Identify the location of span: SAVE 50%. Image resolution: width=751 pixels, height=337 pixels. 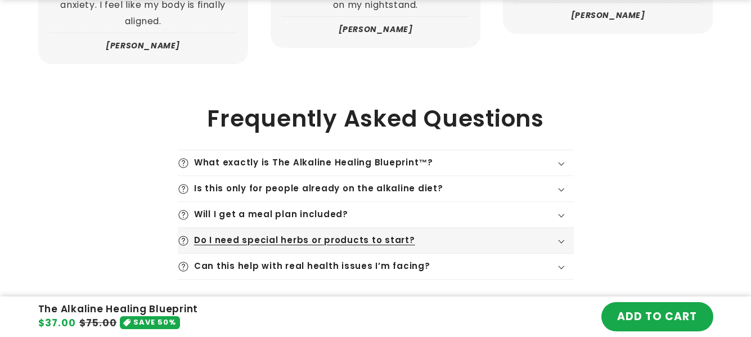
(155, 322).